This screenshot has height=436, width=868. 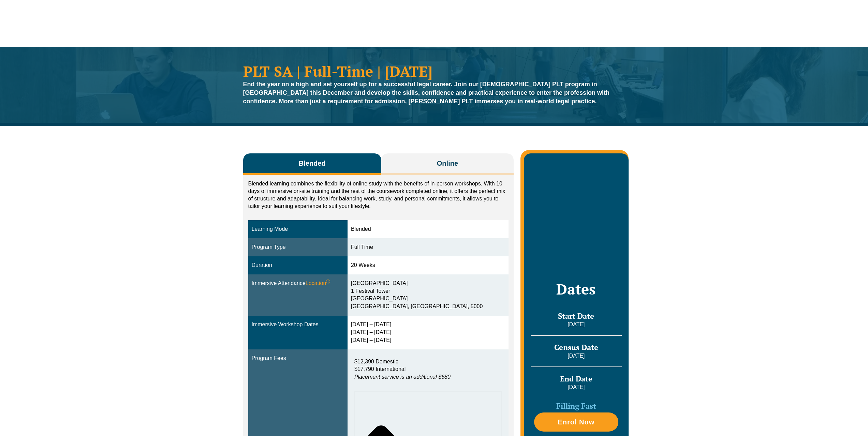 I want to click on strong: End the year on a high and set yourself up for a successful legal career. Join our [DEMOGRAPHIC_D..., so click(x=427, y=93).